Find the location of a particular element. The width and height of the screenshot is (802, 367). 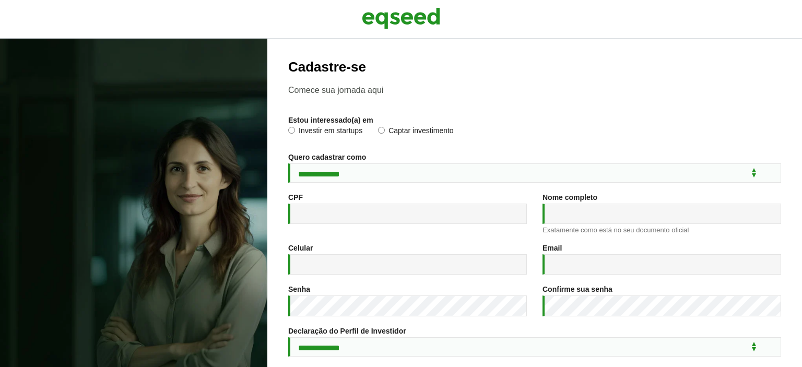

label: Estou interessado(a) em is located at coordinates (330, 120).